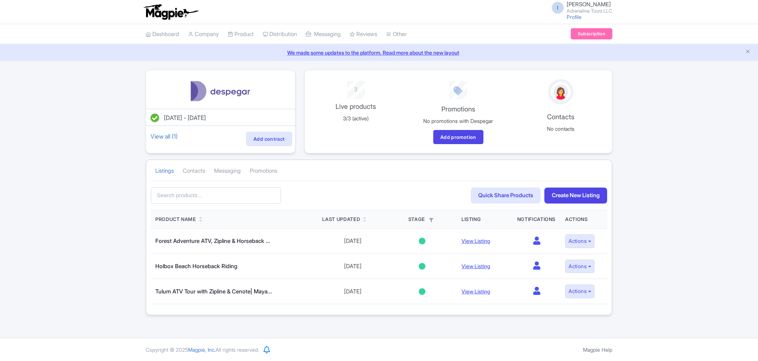  Describe the element at coordinates (396, 34) in the screenshot. I see `a: Other` at that location.